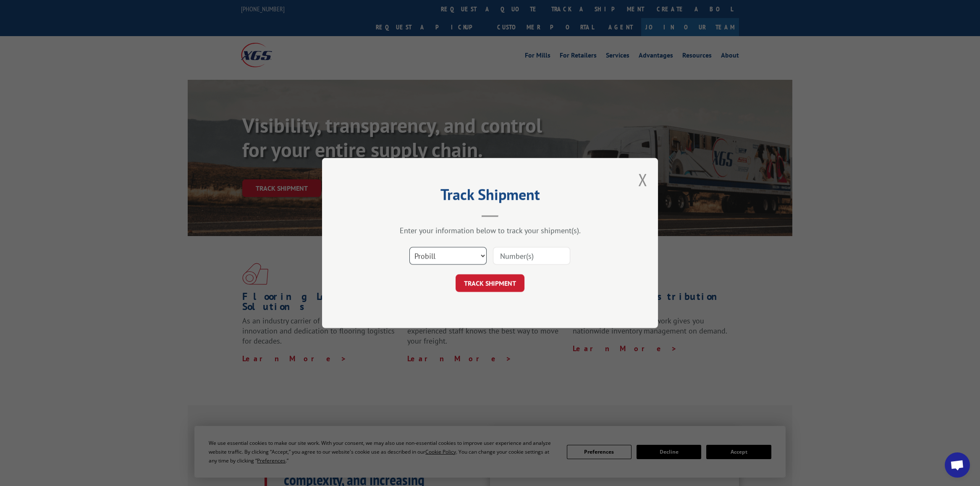  I want to click on input: Number(s), so click(532, 256).